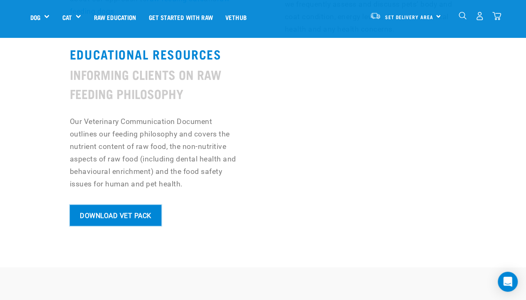 The image size is (526, 300). What do you see at coordinates (479, 16) in the screenshot?
I see `img: user.png` at bounding box center [479, 16].